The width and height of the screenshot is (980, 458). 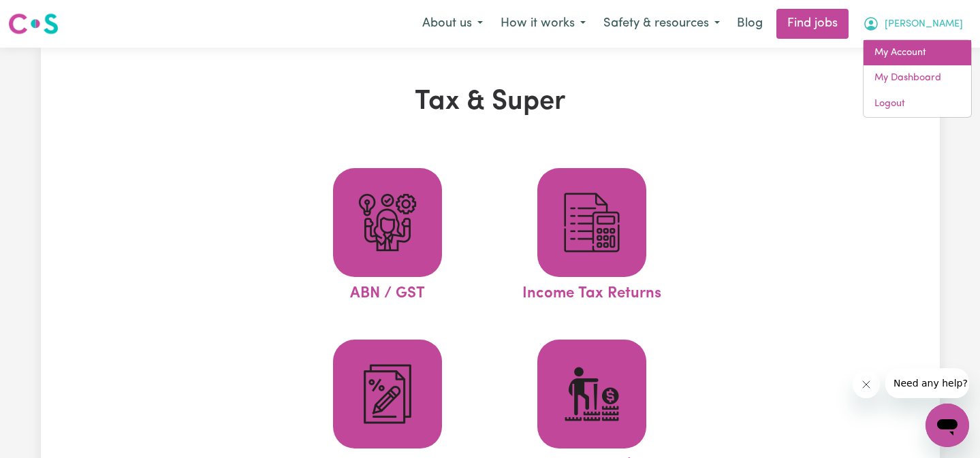 I want to click on button: My Account, so click(x=913, y=23).